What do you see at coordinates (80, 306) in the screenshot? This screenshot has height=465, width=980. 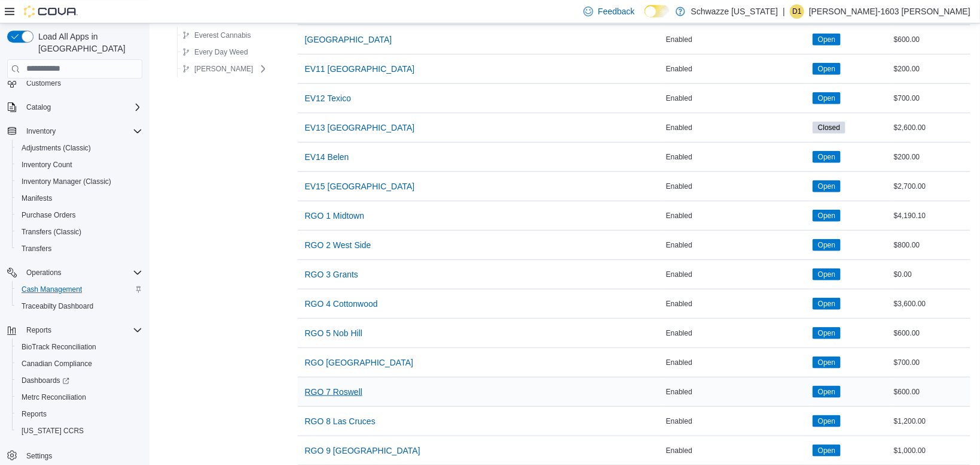 I see `button: Traceabilty Dashboard` at bounding box center [80, 306].